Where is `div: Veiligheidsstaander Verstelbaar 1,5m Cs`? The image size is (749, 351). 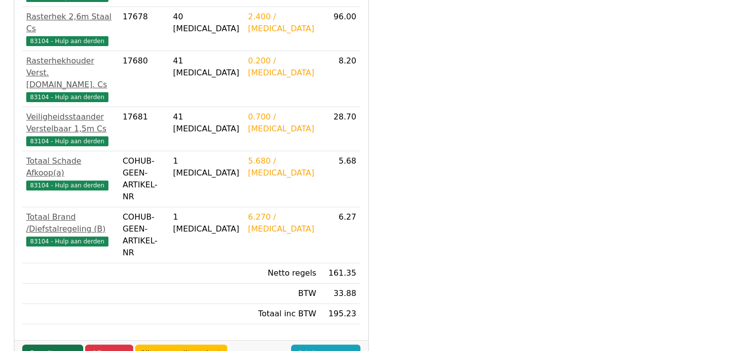 div: Veiligheidsstaander Verstelbaar 1,5m Cs is located at coordinates (70, 123).